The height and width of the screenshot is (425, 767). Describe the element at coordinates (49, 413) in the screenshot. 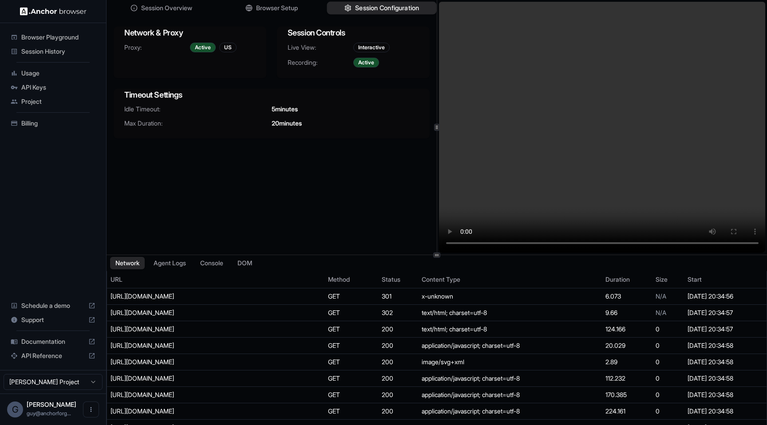

I see `span: guy@anchorforge.io` at that location.